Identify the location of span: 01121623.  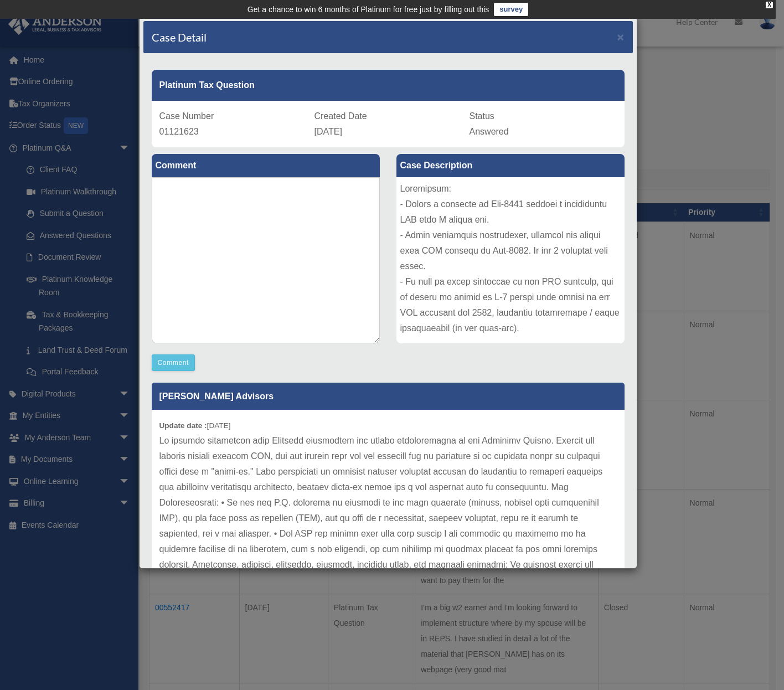
(179, 131).